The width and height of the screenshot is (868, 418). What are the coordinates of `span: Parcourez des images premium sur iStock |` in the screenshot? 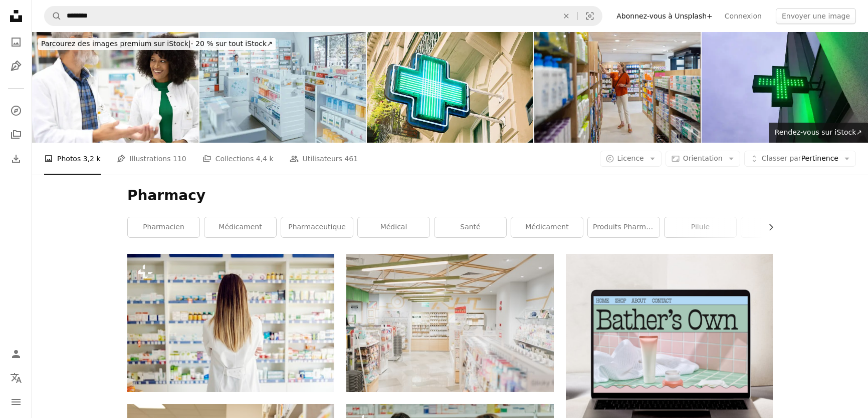 It's located at (116, 43).